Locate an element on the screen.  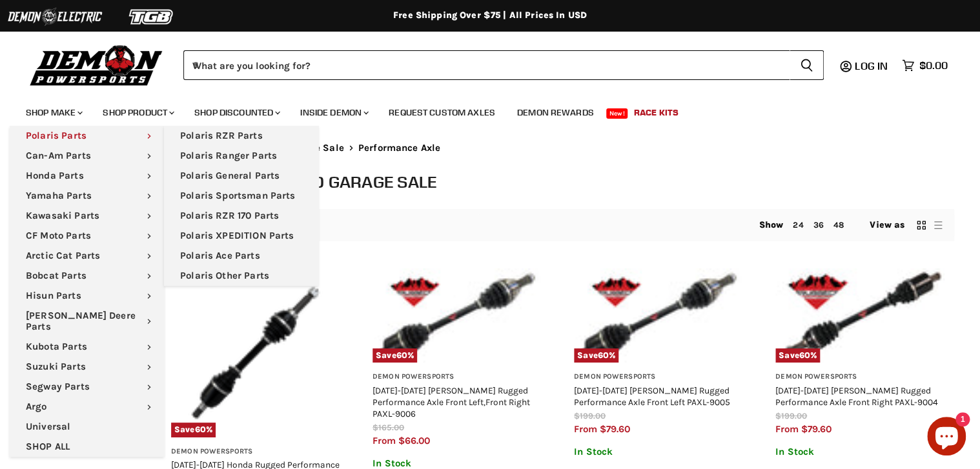
a: 36 is located at coordinates (818, 225).